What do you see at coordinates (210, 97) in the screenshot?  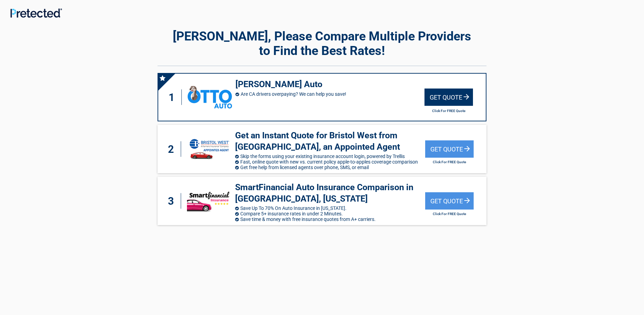 I see `img: ottoinsurance's logo` at bounding box center [210, 97].